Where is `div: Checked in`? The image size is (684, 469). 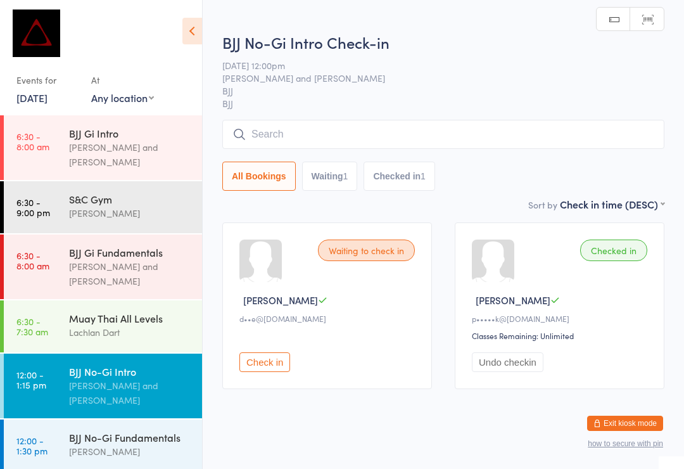
div: Checked in is located at coordinates (614, 250).